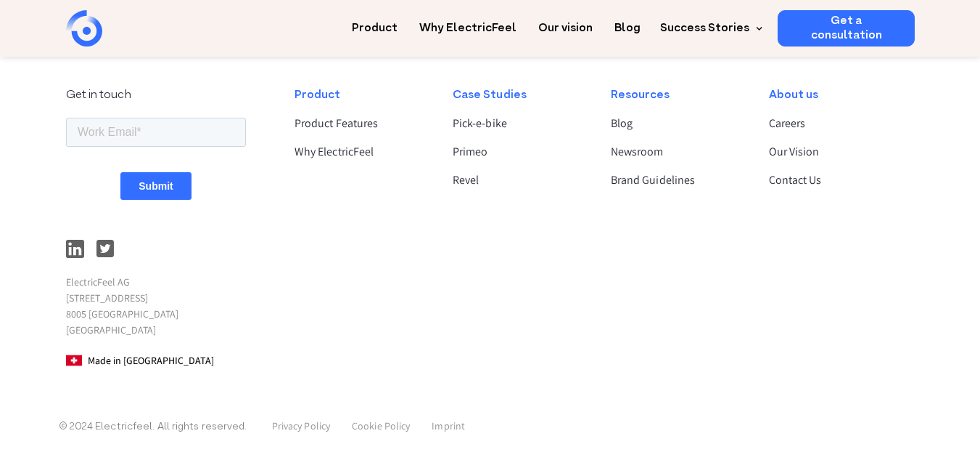 The width and height of the screenshot is (980, 460). What do you see at coordinates (836, 123) in the screenshot?
I see `a: Careers` at bounding box center [836, 123].